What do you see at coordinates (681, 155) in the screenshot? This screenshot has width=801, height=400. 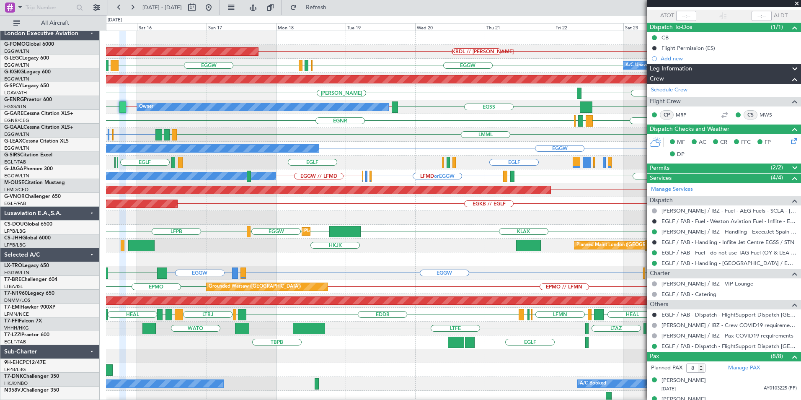 I see `span: DP` at bounding box center [681, 155].